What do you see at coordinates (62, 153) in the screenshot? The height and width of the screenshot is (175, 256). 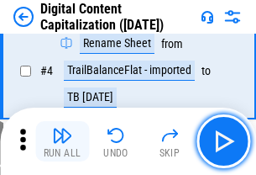 I see `div: Run All` at bounding box center [62, 153].